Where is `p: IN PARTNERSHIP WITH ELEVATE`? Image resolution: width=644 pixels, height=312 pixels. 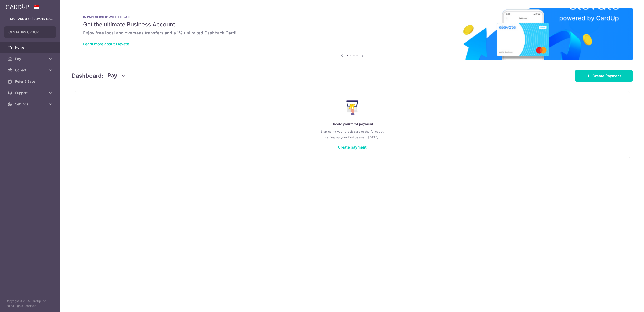
p: IN PARTNERSHIP WITH ELEVATE is located at coordinates (352, 17).